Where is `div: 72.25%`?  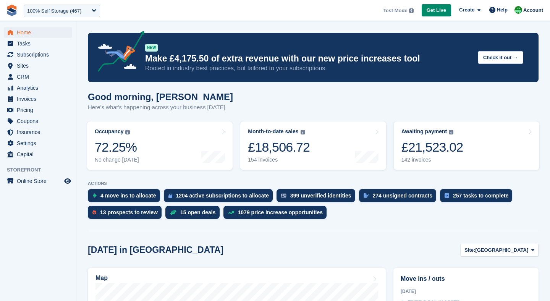
div: 72.25% is located at coordinates (117, 147).